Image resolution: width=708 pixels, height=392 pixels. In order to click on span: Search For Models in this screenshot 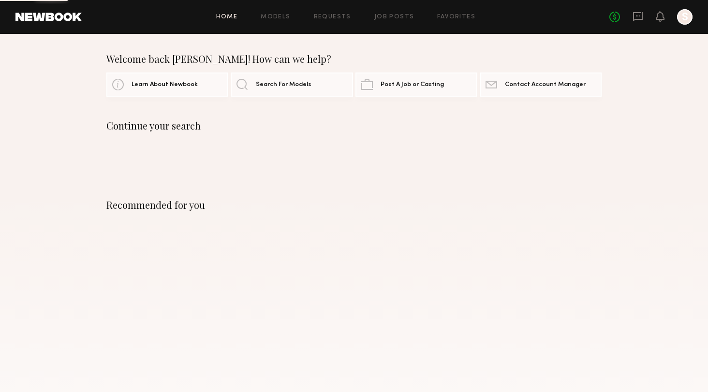, I will do `click(283, 85)`.